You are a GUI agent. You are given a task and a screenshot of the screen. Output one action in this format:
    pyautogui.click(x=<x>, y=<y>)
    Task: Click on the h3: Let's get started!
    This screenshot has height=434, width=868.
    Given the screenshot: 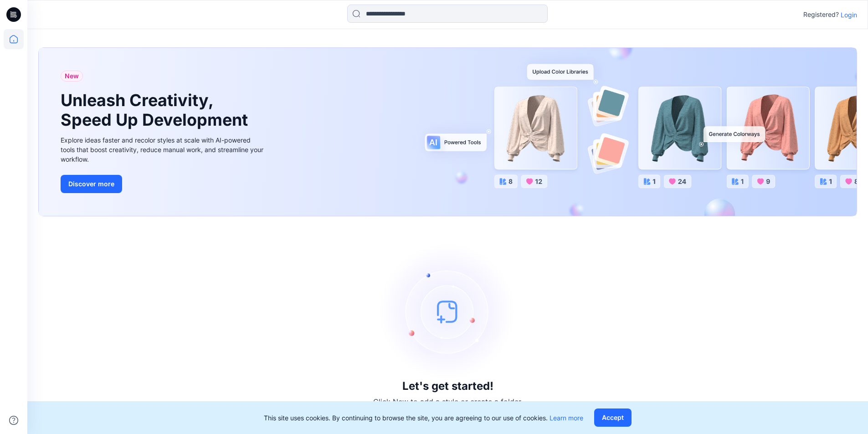 What is the action you would take?
    pyautogui.click(x=448, y=386)
    